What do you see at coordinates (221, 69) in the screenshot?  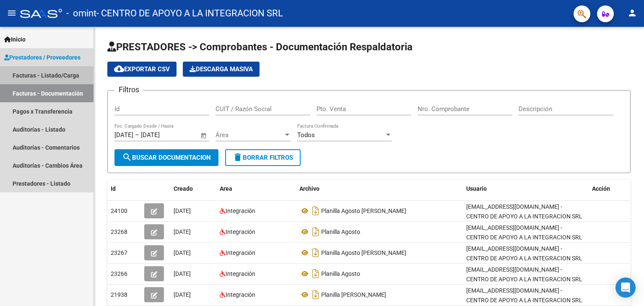 I see `app-download-masive: Descarga masiva de comprobantes (adjuntos)` at bounding box center [221, 69].